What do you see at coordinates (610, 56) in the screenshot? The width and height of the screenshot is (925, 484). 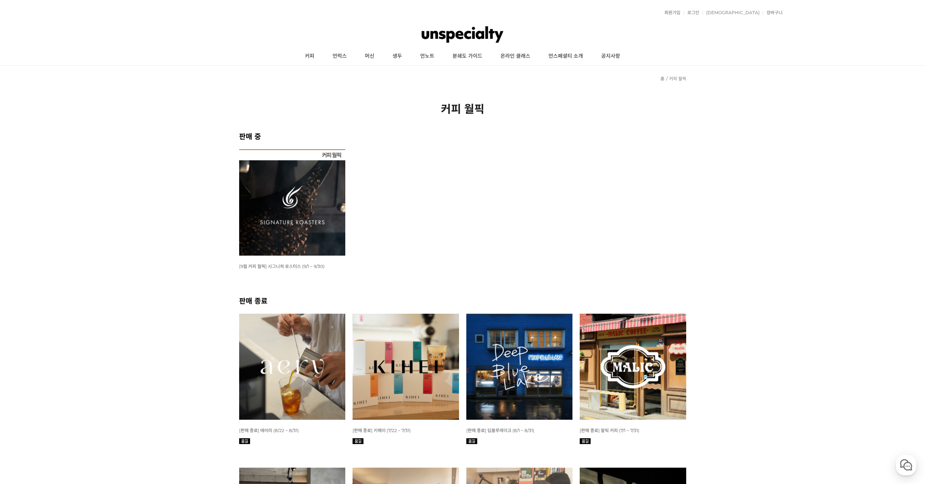 I see `a: 공지사항` at bounding box center [610, 56].